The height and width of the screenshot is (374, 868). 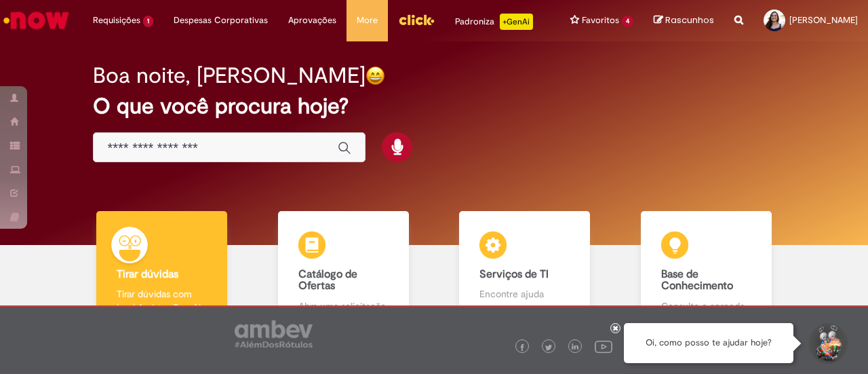 I want to click on a: Catálogo de Ofertas Abra uma solicitação, so click(x=344, y=269).